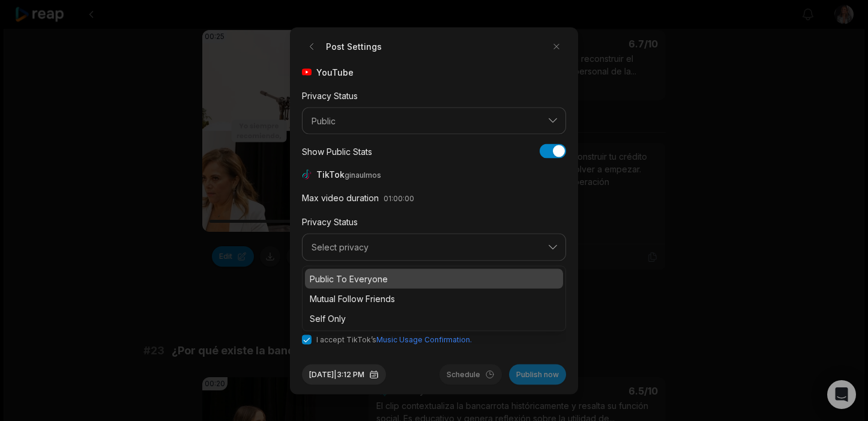 This screenshot has width=868, height=421. I want to click on span: YouTube, so click(335, 71).